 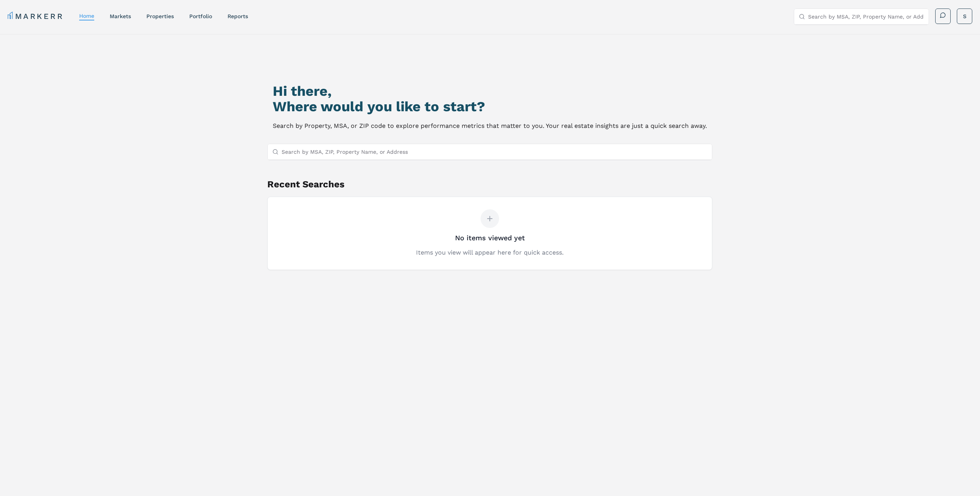 What do you see at coordinates (490, 238) in the screenshot?
I see `h3: No items viewed yet` at bounding box center [490, 238].